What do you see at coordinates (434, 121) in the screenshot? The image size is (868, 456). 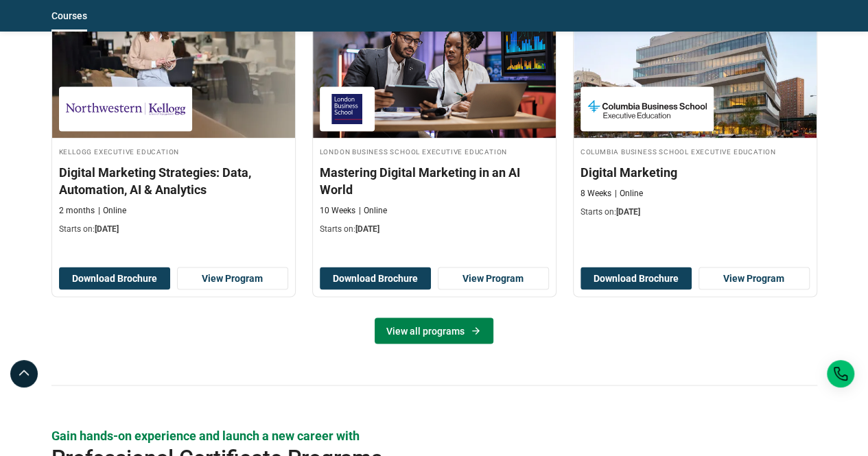 I see `a: Sales and Marketing Course by London Business School Executive Education - August 28, 2025 London...` at bounding box center [434, 121].